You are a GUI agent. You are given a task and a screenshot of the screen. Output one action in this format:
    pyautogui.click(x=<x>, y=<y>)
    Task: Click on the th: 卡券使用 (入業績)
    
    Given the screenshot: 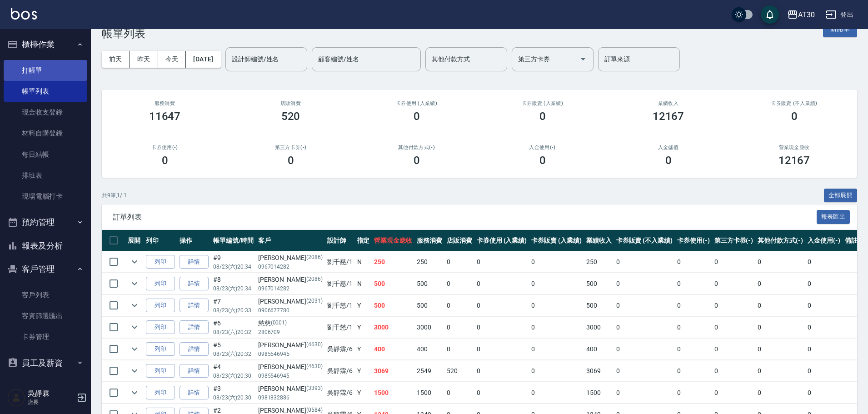 What is the action you would take?
    pyautogui.click(x=501, y=241)
    